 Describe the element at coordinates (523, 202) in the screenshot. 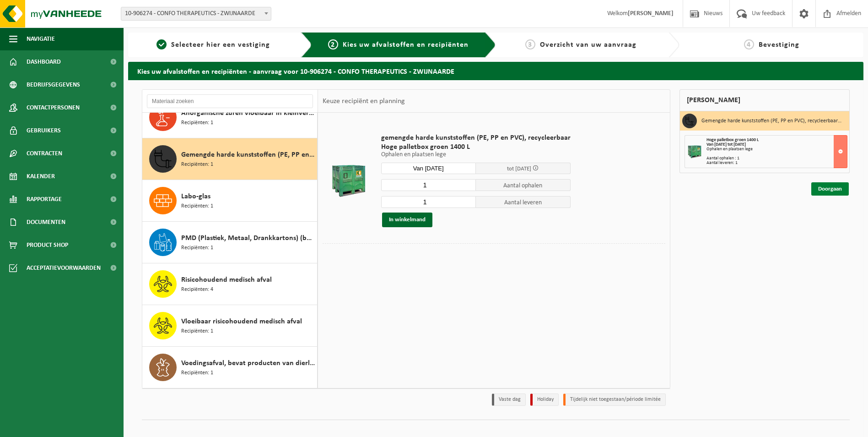

I see `span: Aantal leveren` at that location.